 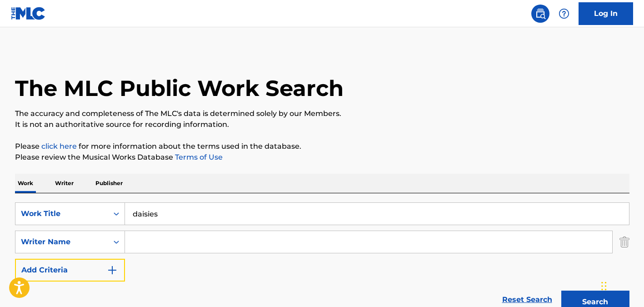 What do you see at coordinates (621, 285) in the screenshot?
I see `div: Chat Widget` at bounding box center [621, 285].